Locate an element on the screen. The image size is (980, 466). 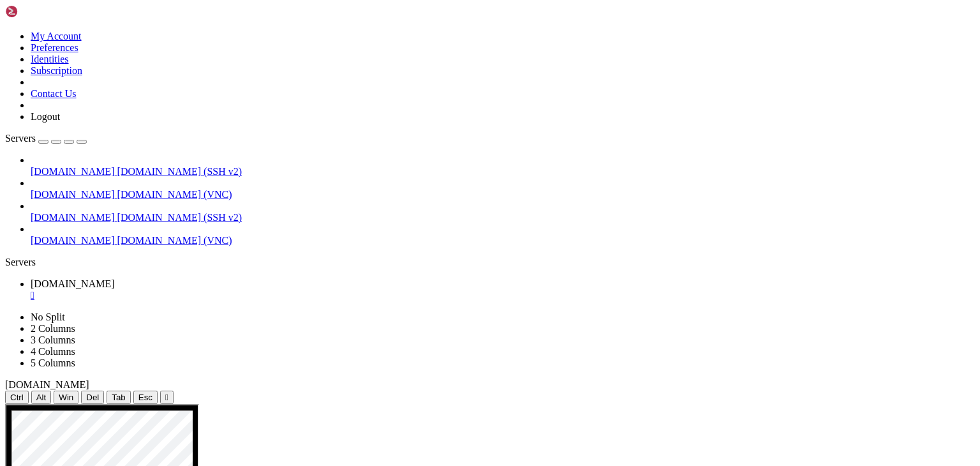
button: Win is located at coordinates (65, 397).